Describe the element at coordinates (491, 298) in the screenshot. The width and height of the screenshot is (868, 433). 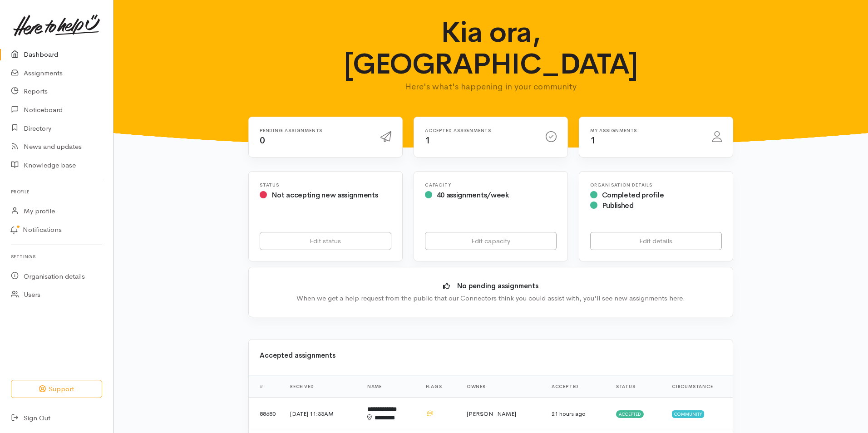
I see `div: When we get a help request from the public that our Connectors think you could assist with, you'l...` at that location.